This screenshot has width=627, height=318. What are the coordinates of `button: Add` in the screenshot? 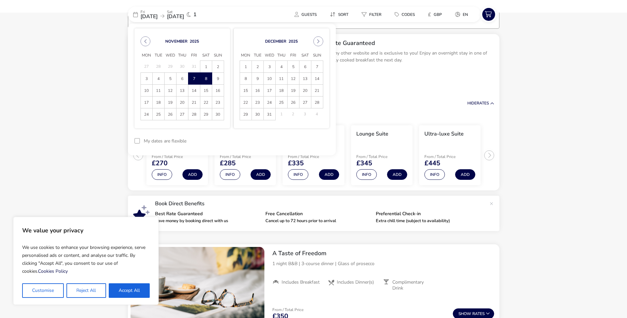 It's located at (329, 175).